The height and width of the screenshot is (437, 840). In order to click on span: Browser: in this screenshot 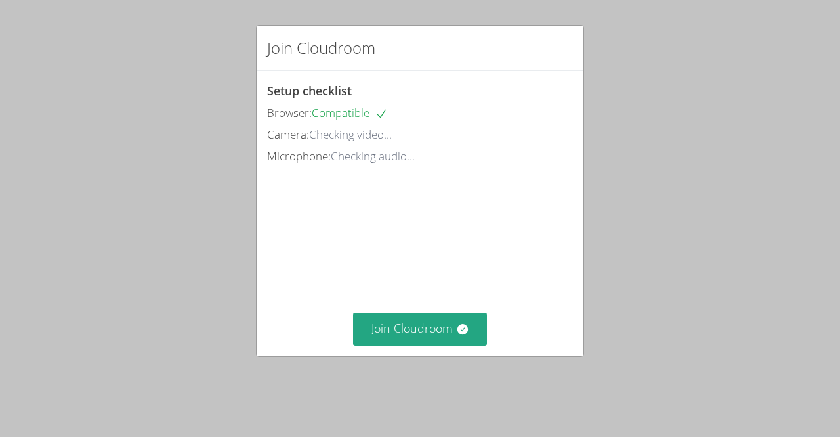, I will do `click(290, 112)`.